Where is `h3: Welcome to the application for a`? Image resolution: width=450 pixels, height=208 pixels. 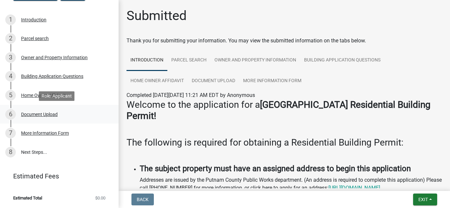
h3: Welcome to the application for a is located at coordinates (284, 110).